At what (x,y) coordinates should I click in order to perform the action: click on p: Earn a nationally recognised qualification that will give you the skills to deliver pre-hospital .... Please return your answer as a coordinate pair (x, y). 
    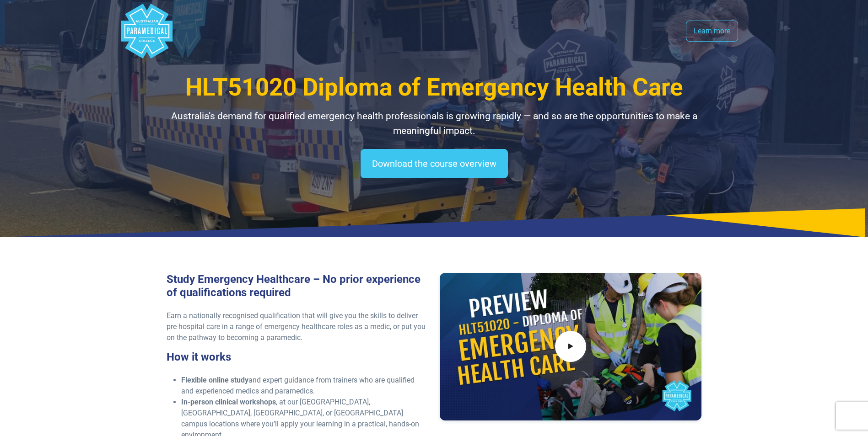
    Looking at the image, I should click on (297, 327).